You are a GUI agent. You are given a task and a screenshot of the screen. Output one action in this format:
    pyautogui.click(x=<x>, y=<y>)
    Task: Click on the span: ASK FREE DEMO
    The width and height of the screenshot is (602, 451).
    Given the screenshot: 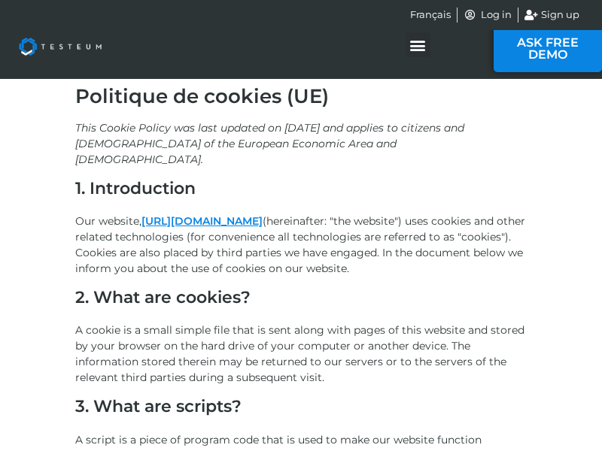 What is the action you would take?
    pyautogui.click(x=548, y=49)
    